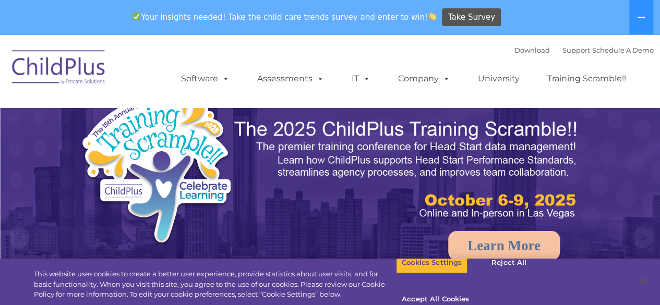  Describe the element at coordinates (431, 263) in the screenshot. I see `button: Cookies Settings` at that location.